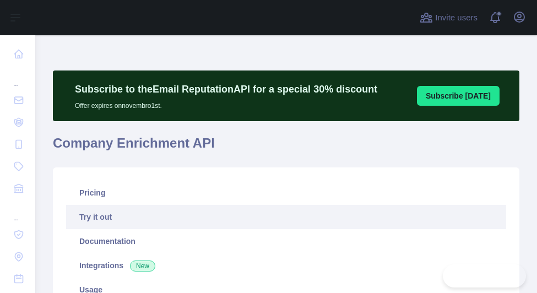  I want to click on span: New, so click(143, 266).